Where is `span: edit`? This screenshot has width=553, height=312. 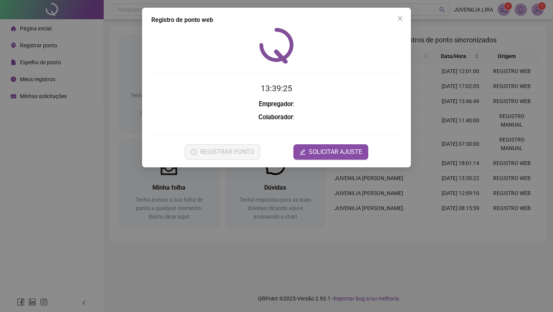
span: edit is located at coordinates (303, 152).